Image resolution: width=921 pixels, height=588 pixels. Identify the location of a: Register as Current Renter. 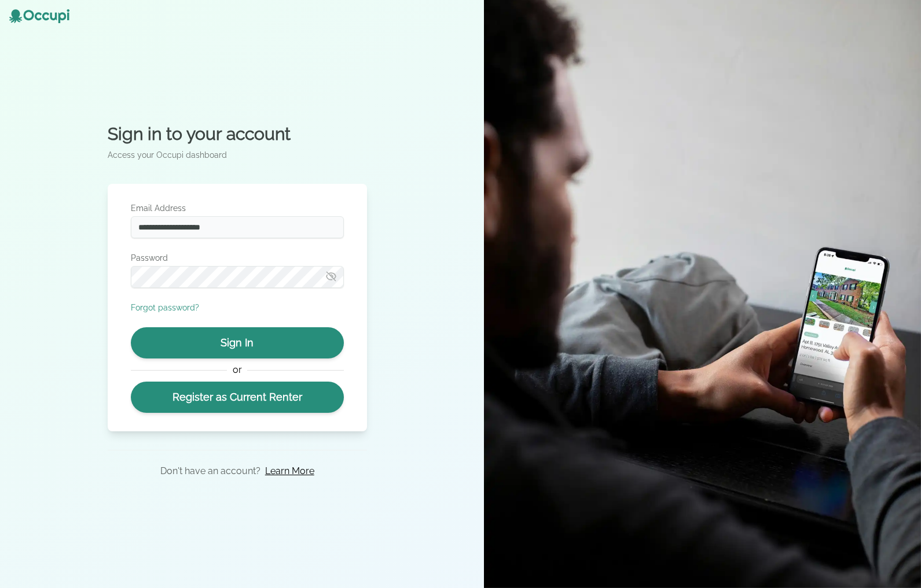
(238, 397).